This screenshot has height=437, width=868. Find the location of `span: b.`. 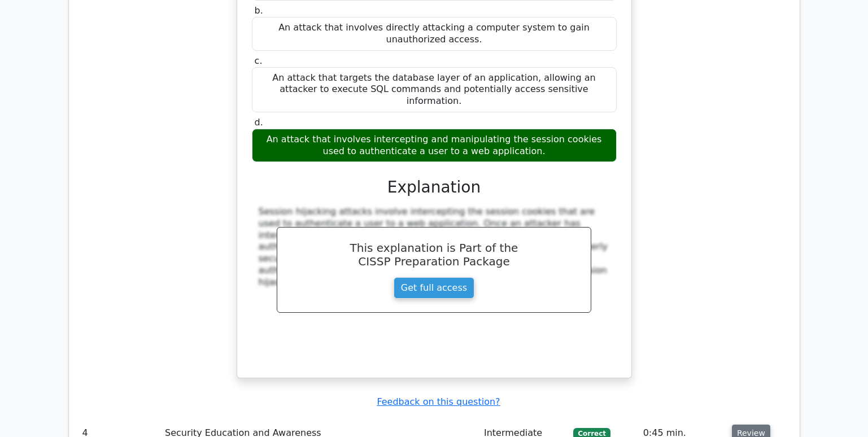

span: b. is located at coordinates (259, 10).